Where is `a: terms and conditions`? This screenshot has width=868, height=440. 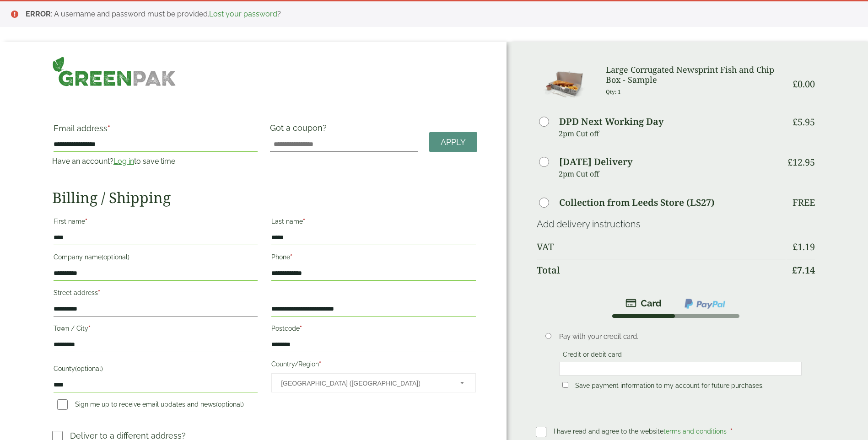
a: terms and conditions is located at coordinates (695, 431).